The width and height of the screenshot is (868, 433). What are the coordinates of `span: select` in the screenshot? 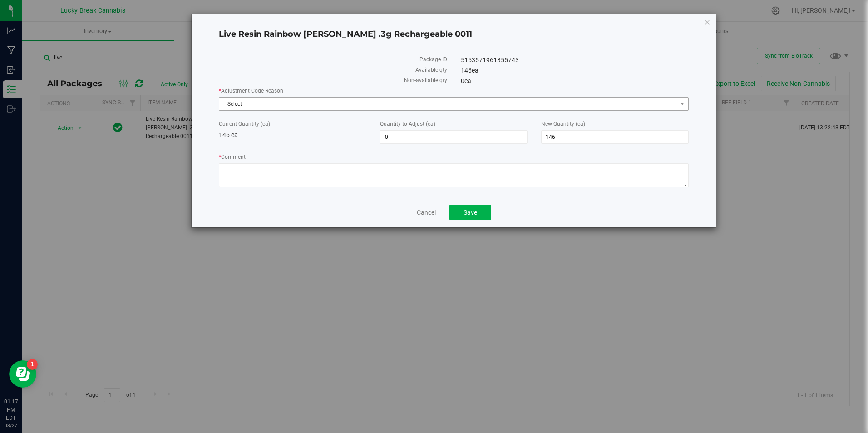 It's located at (681, 104).